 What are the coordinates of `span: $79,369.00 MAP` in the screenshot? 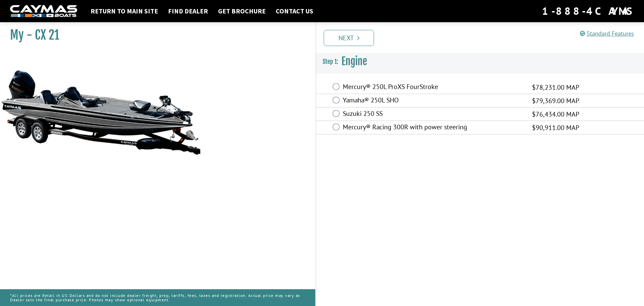 It's located at (555, 101).